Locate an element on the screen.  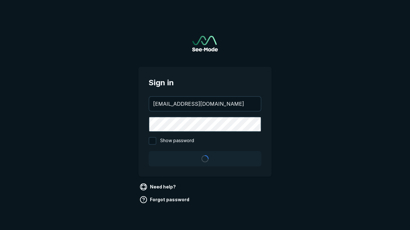
a: Go to sign in is located at coordinates (205, 44).